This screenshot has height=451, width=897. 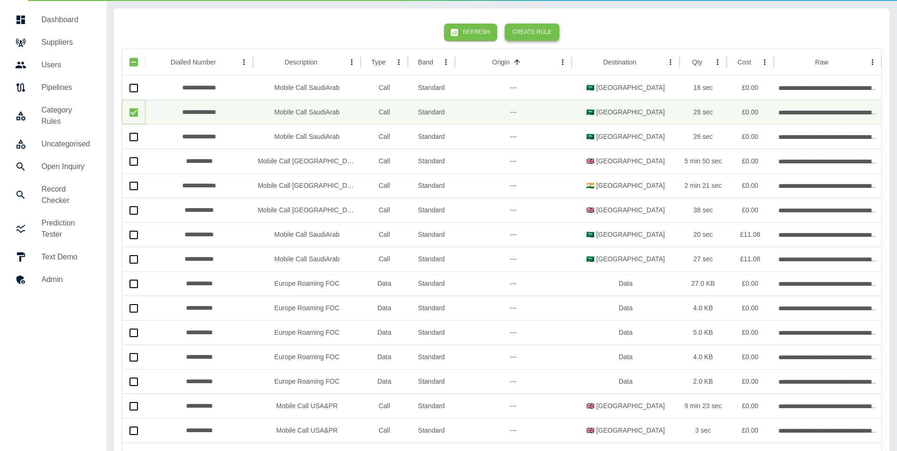 What do you see at coordinates (66, 257) in the screenshot?
I see `h5: Text Demo` at bounding box center [66, 257].